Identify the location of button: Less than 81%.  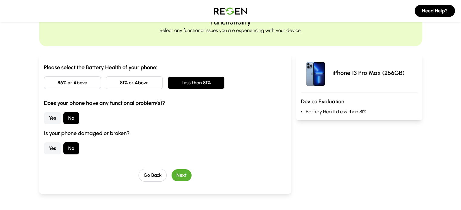
(196, 83).